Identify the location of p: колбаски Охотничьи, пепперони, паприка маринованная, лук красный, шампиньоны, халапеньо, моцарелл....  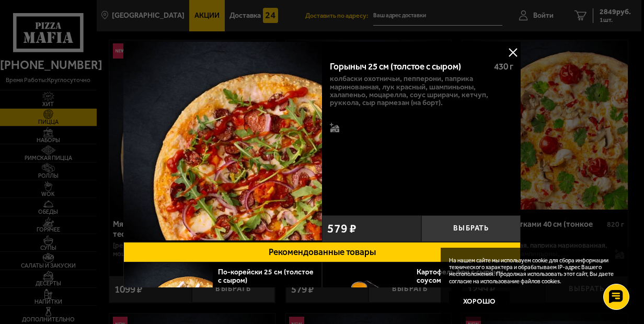
(421, 91).